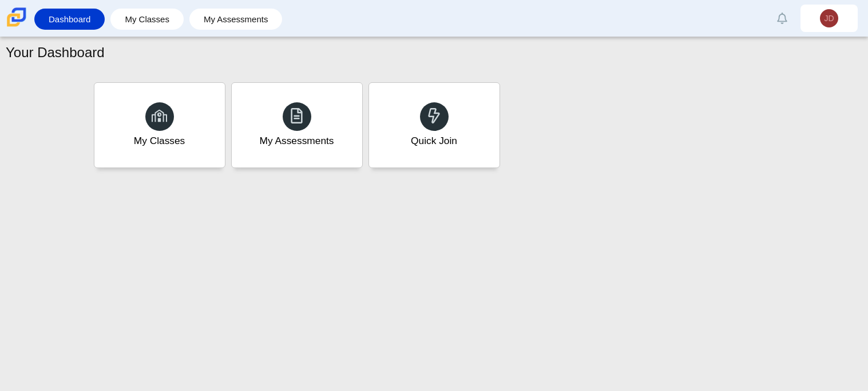 Image resolution: width=868 pixels, height=391 pixels. What do you see at coordinates (160, 141) in the screenshot?
I see `div: My Classes` at bounding box center [160, 141].